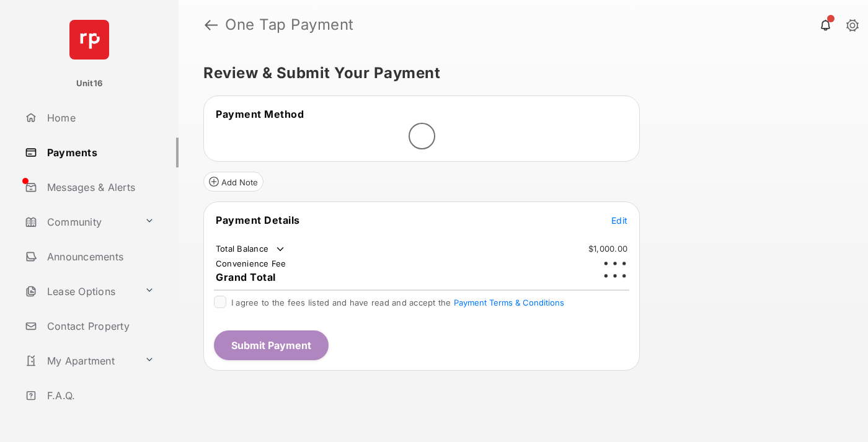  Describe the element at coordinates (509, 303) in the screenshot. I see `button: I agree to the fees listed and have read and accept the` at that location.